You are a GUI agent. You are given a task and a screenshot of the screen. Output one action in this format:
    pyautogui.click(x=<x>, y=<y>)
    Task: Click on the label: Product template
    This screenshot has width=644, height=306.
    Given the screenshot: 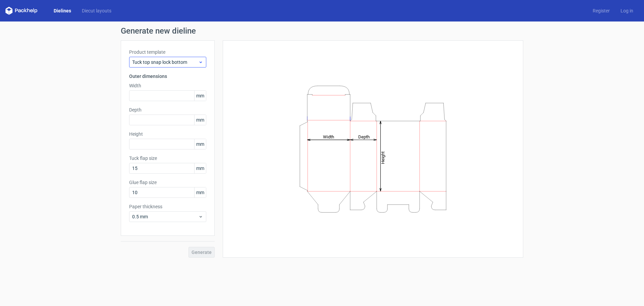 What is the action you would take?
    pyautogui.click(x=168, y=52)
    